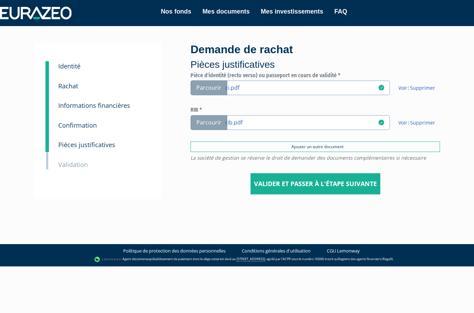 The height and width of the screenshot is (313, 474). What do you see at coordinates (73, 164) in the screenshot?
I see `small: Validation` at bounding box center [73, 164].